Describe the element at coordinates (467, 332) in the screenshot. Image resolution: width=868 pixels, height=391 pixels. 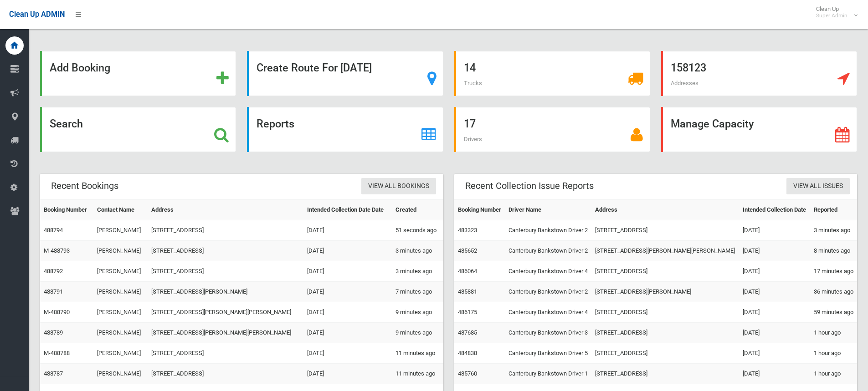
I see `a: 487685` at that location.